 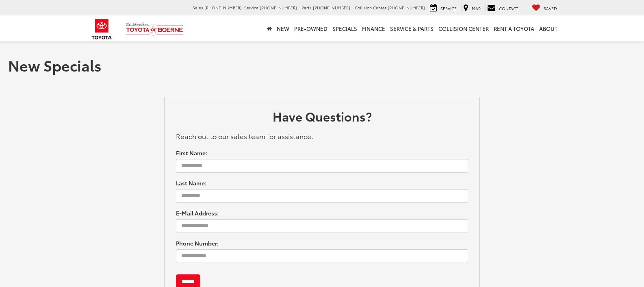 I want to click on label: Phone Number:, so click(x=197, y=243).